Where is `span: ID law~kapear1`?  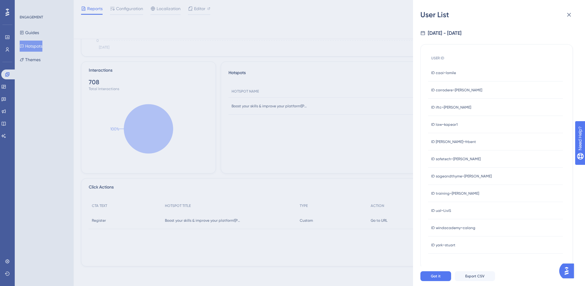 span: ID law~kapear1 is located at coordinates (444, 124).